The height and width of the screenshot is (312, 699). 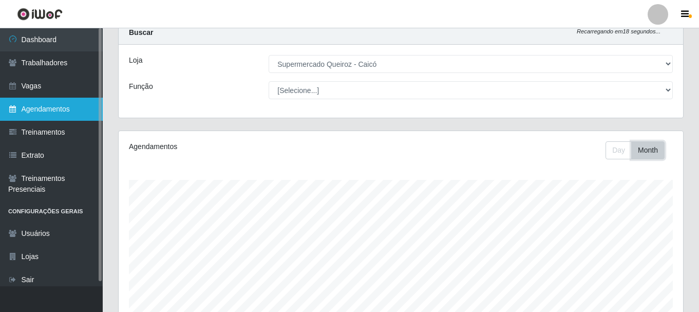 What do you see at coordinates (40, 14) in the screenshot?
I see `img: CoreUI Logo` at bounding box center [40, 14].